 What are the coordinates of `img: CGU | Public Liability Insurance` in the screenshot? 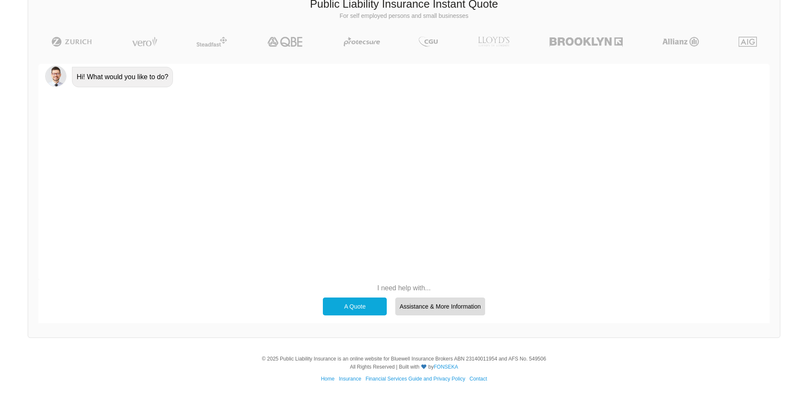 It's located at (428, 42).